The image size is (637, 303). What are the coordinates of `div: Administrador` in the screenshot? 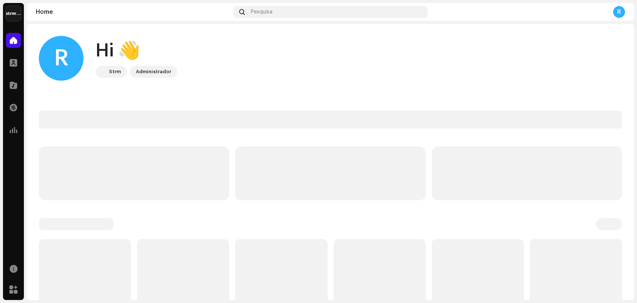 It's located at (153, 72).